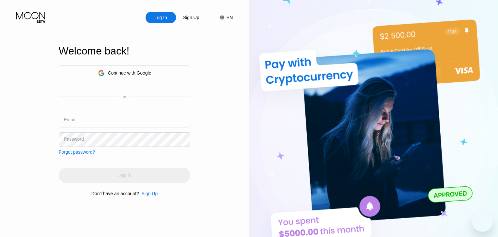 The height and width of the screenshot is (237, 498). Describe the element at coordinates (77, 152) in the screenshot. I see `div: Forgot password?` at that location.